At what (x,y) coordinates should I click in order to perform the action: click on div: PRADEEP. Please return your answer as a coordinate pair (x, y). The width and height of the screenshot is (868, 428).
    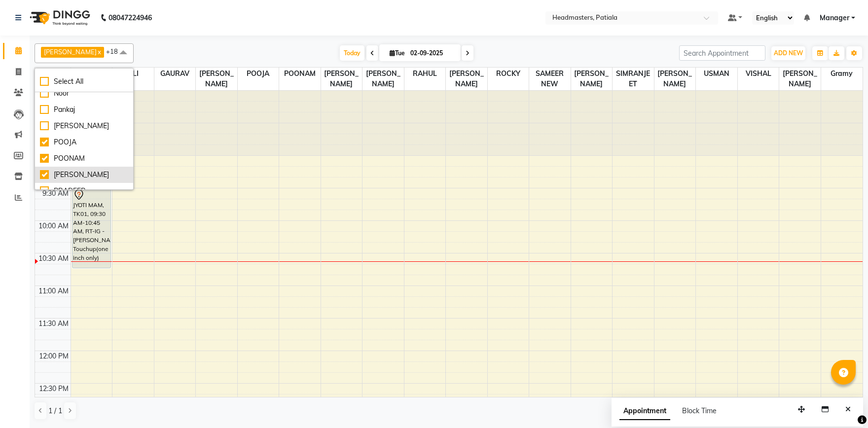
    Looking at the image, I should click on (84, 191).